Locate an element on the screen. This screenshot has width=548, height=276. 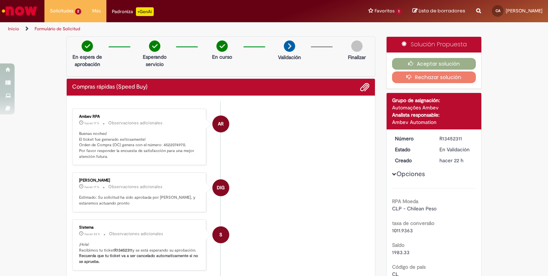
b: Recuerda que tu ticket va a ser cancelado automaticamente si no se aprueba. is located at coordinates (139, 258).